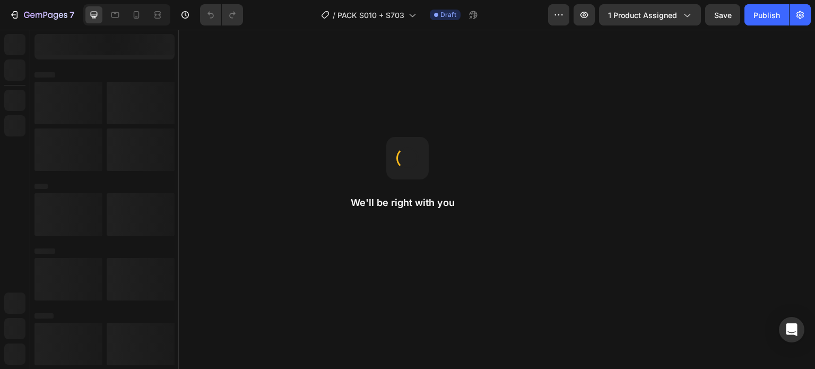 The image size is (815, 369). What do you see at coordinates (723, 15) in the screenshot?
I see `span: Save` at bounding box center [723, 15].